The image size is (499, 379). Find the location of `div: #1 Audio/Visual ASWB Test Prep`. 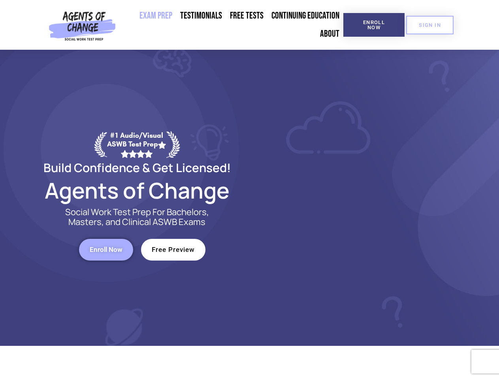

div: #1 Audio/Visual ASWB Test Prep is located at coordinates (137, 144).